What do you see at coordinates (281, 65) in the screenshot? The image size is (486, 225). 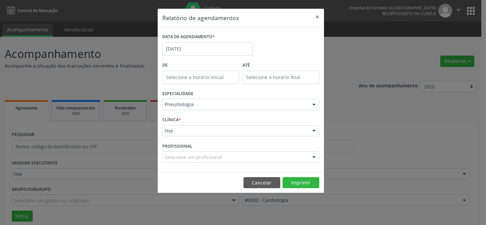 I see `label: ATÉ` at bounding box center [281, 65].